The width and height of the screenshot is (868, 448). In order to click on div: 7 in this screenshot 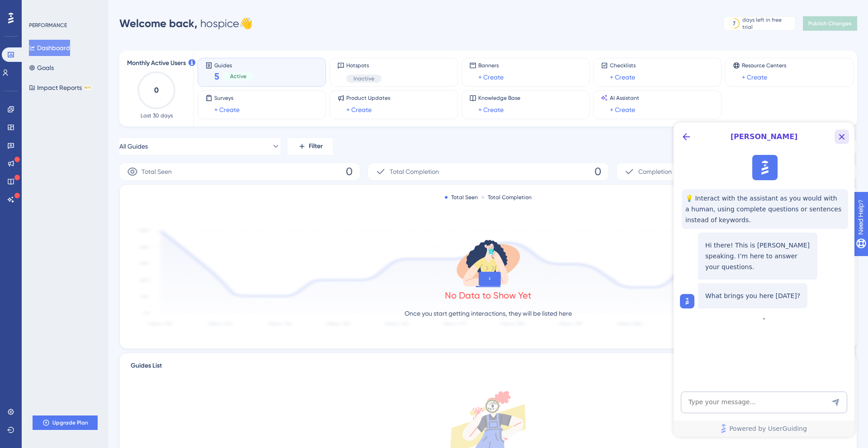, I will do `click(734, 23)`.